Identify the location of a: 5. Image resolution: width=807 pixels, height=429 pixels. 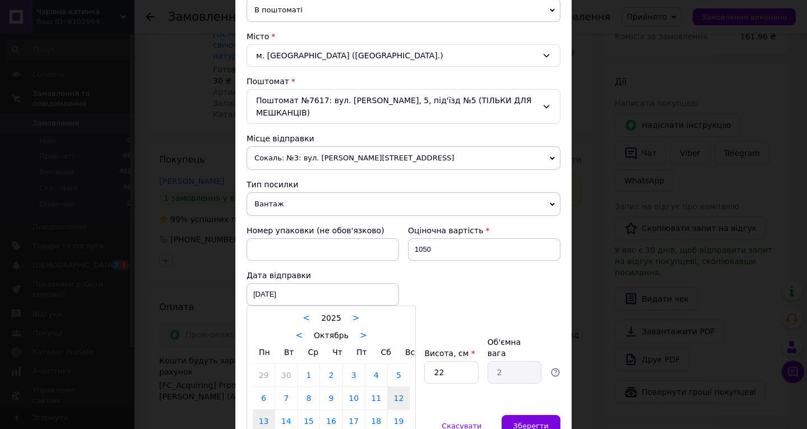
(398, 375).